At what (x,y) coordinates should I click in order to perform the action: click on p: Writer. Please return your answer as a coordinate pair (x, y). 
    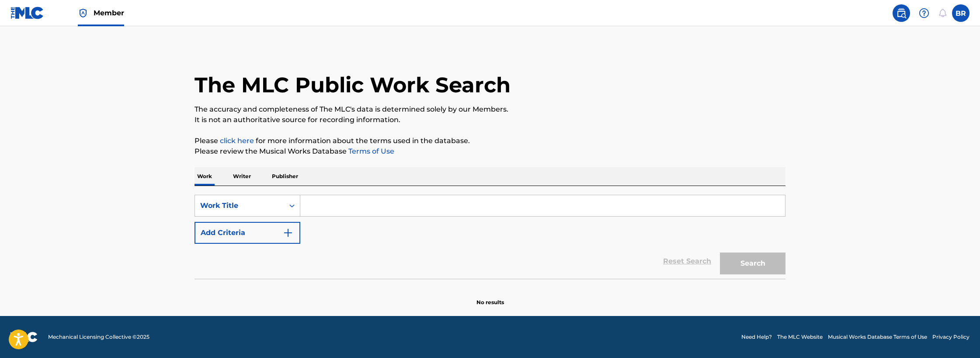
    Looking at the image, I should click on (241, 177).